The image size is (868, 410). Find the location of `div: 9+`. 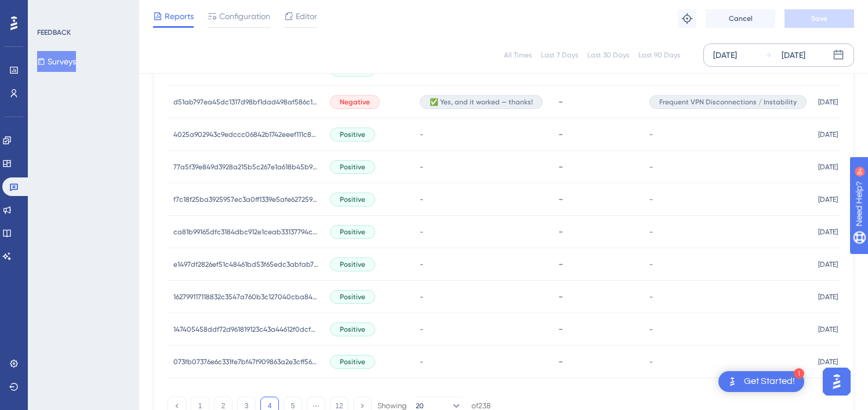

div: 9+ is located at coordinates (83, 10).